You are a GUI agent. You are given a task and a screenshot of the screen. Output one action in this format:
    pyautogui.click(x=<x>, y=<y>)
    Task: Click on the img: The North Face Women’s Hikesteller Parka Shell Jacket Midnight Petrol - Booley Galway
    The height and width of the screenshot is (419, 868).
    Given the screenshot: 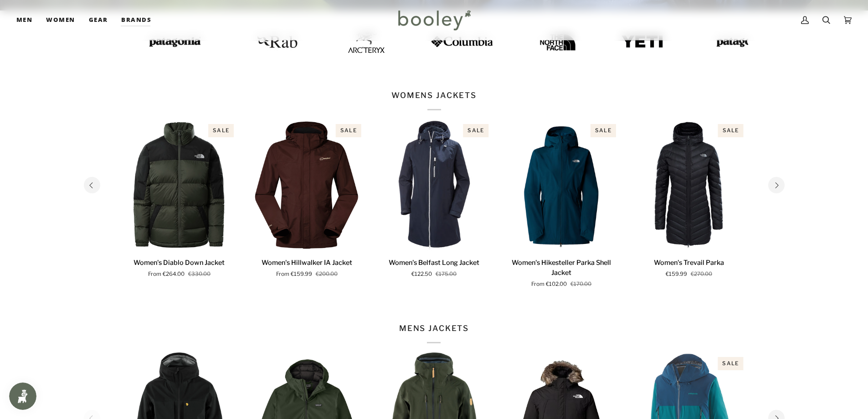 What is the action you would take?
    pyautogui.click(x=561, y=185)
    